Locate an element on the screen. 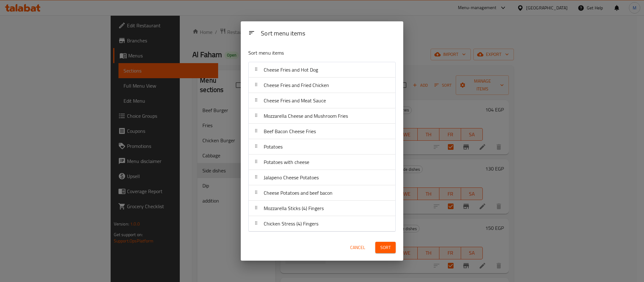  div: Mozzarella Sticks (4) Fingers is located at coordinates (322, 208).